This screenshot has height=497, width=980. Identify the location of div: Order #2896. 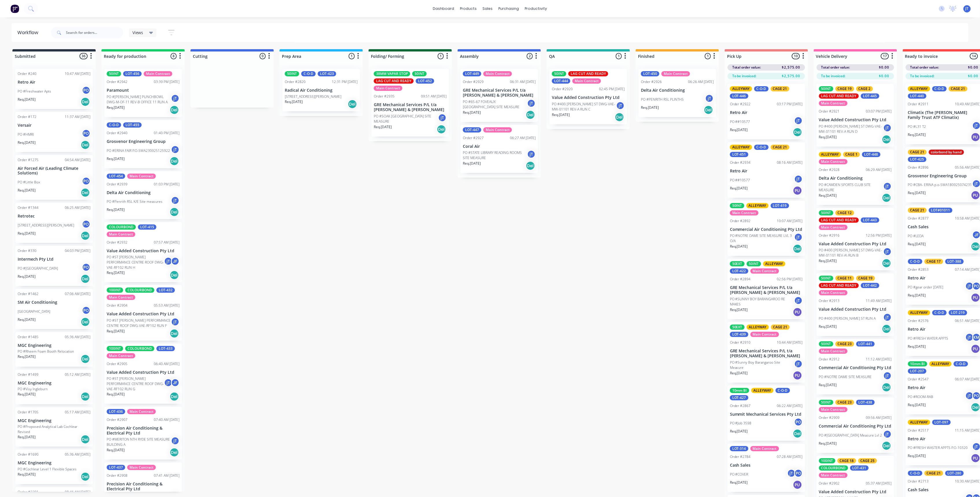
(919, 167).